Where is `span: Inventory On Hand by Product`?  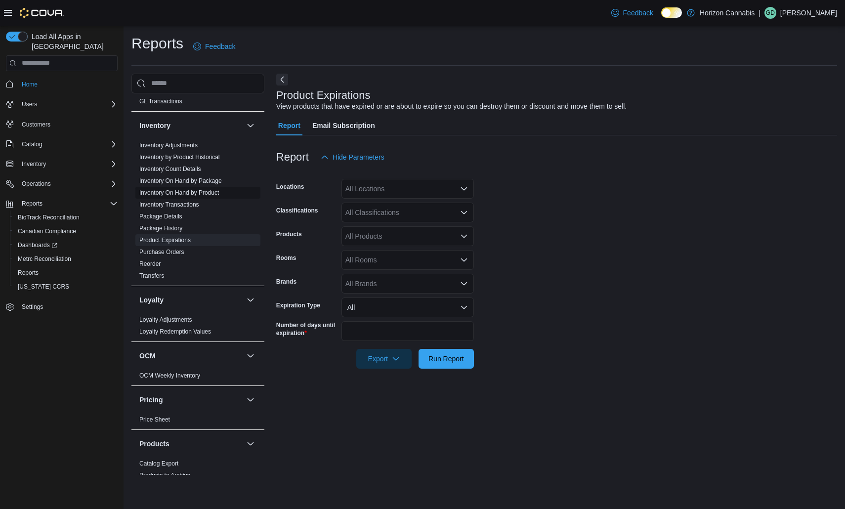
span: Inventory On Hand by Product is located at coordinates (179, 193).